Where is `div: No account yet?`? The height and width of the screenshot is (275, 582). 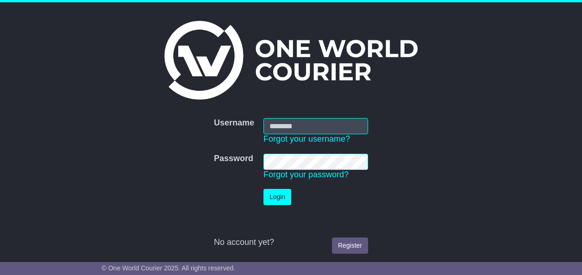
div: No account yet? is located at coordinates (291, 243).